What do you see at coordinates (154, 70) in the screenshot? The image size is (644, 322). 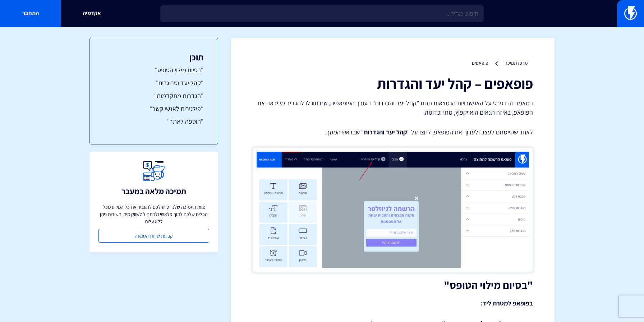 I see `a: "בסיום מילוי הטופס"` at bounding box center [154, 70].